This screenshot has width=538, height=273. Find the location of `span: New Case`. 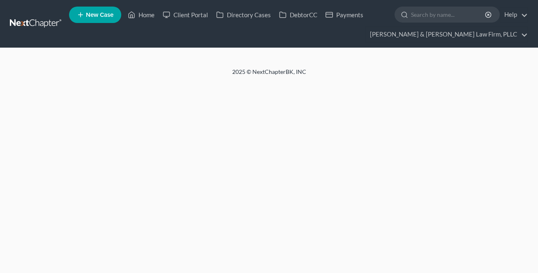

span: New Case is located at coordinates (99, 15).